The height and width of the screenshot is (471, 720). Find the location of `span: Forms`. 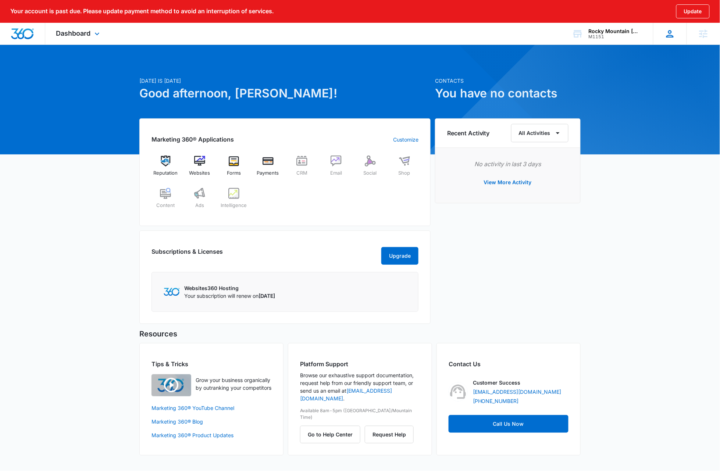

span: Forms is located at coordinates (234, 173).